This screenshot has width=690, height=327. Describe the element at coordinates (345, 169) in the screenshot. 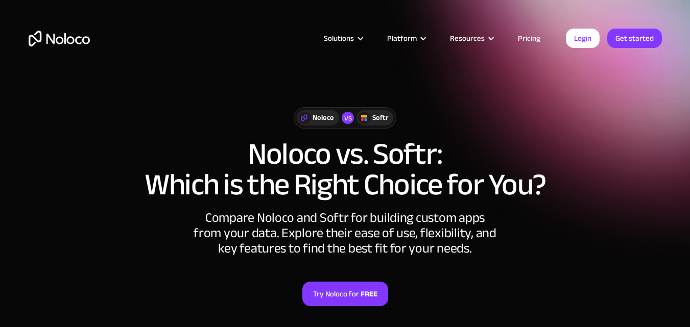

I see `h1: Noloco vs. Softr: Which is the Right Choice for You?` at that location.